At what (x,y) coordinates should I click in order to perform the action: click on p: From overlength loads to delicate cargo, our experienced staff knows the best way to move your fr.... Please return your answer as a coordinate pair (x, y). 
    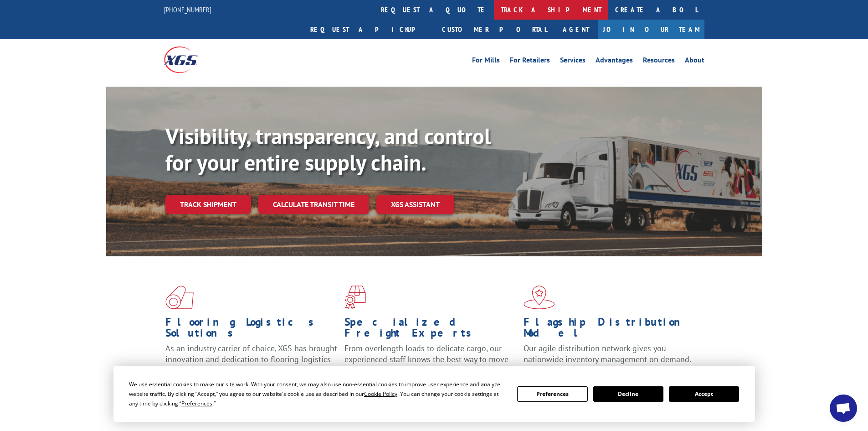
    Looking at the image, I should click on (431, 363).